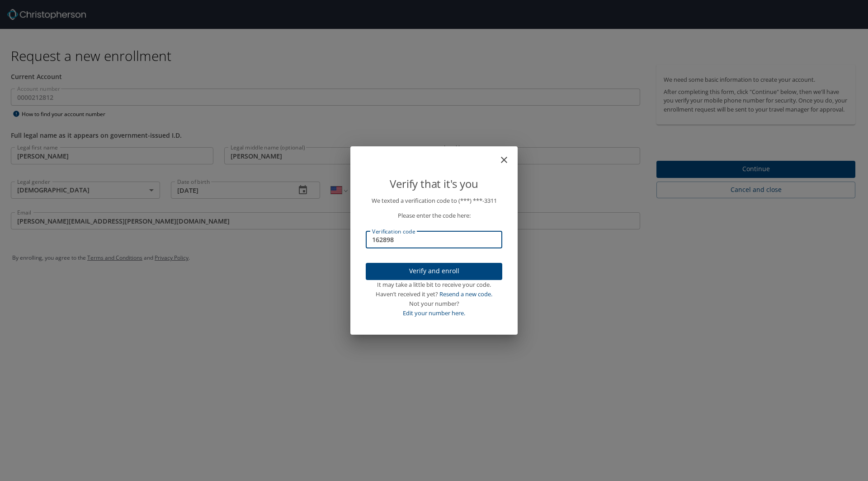 The width and height of the screenshot is (868, 481). What do you see at coordinates (434, 271) in the screenshot?
I see `button: Verify and enroll` at bounding box center [434, 271].